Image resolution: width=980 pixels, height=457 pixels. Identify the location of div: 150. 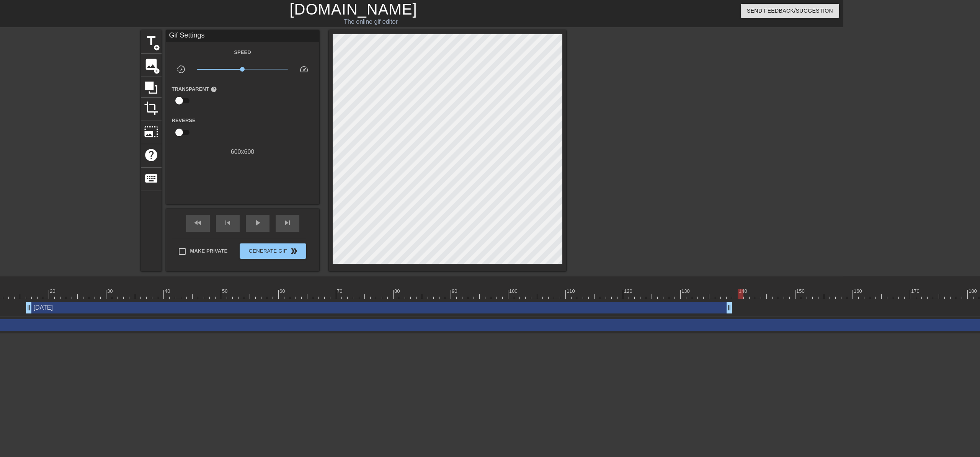
(801, 292).